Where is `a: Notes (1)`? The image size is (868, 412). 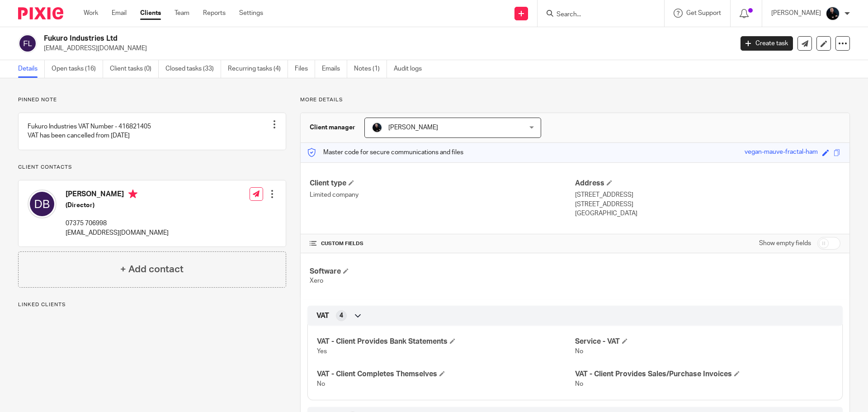 a: Notes (1) is located at coordinates (370, 69).